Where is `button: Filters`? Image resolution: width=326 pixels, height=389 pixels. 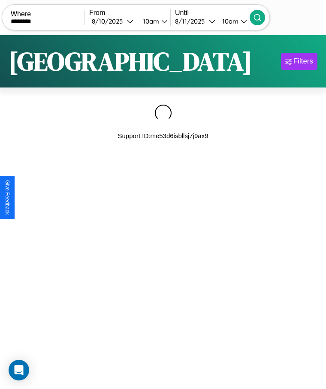 button: Filters is located at coordinates (299, 61).